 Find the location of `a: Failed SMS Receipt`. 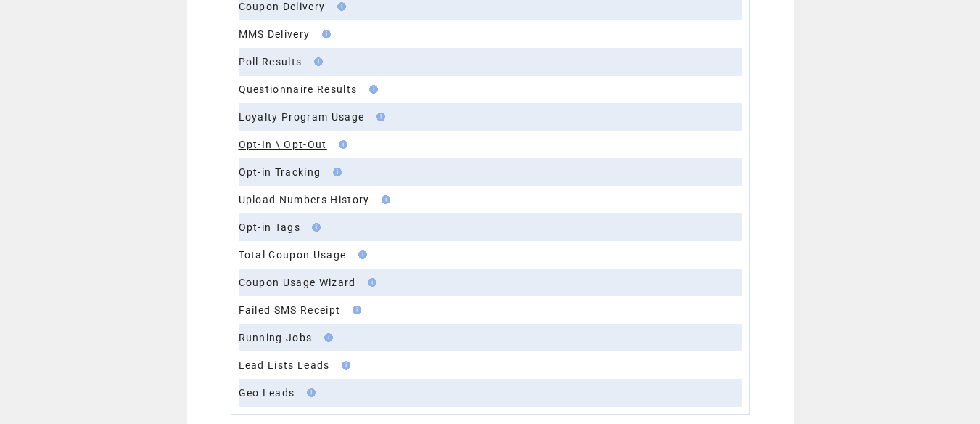

a: Failed SMS Receipt is located at coordinates (289, 310).